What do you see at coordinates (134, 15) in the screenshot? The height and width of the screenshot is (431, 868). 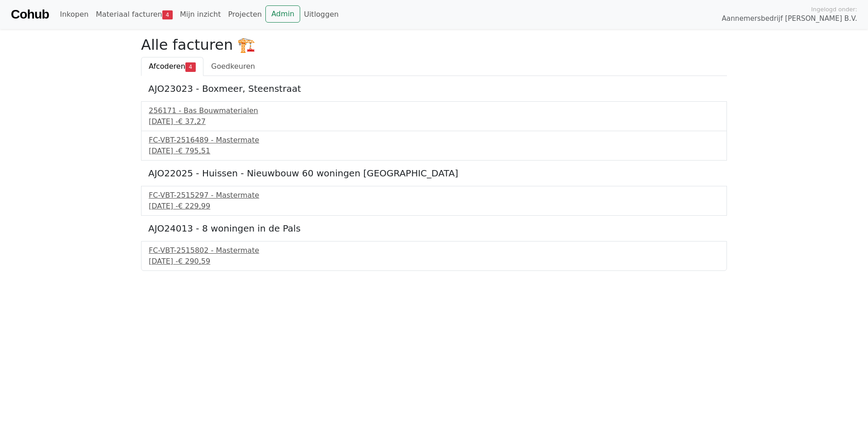 I see `a: Materiaal facturen4` at bounding box center [134, 15].